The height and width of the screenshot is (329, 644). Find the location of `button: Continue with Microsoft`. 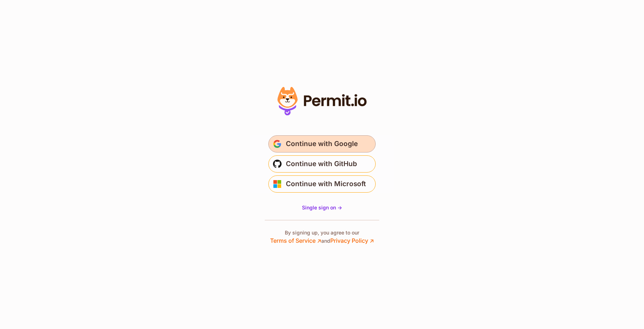

button: Continue with Microsoft is located at coordinates (322, 184).